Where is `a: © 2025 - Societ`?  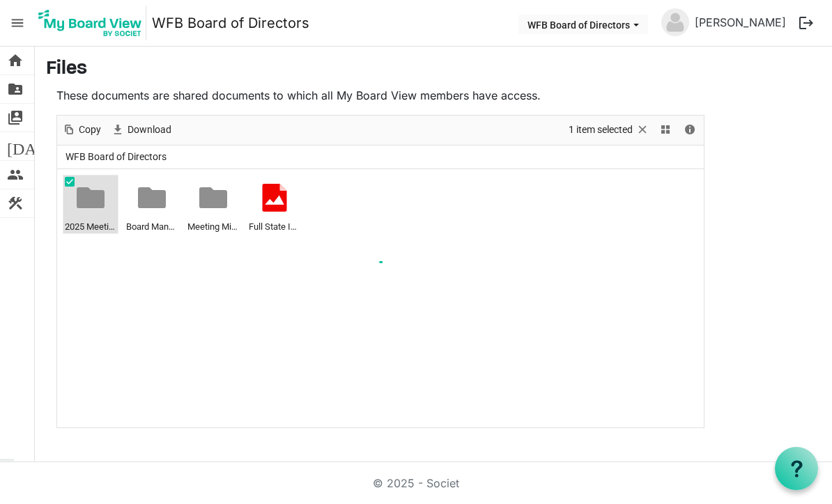 a: © 2025 - Societ is located at coordinates (416, 483).